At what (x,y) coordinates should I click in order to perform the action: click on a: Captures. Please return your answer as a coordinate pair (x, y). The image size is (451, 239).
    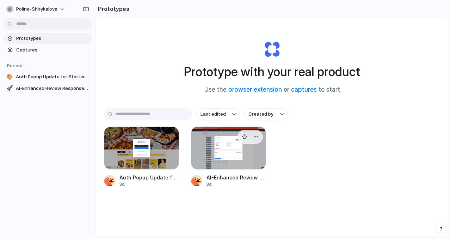
    Looking at the image, I should click on (48, 50).